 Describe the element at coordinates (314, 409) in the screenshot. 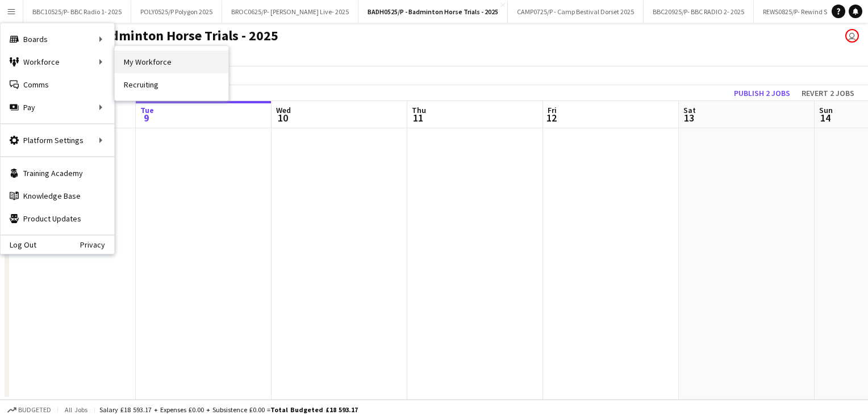

I see `span: Total Budgeted £18 593.17` at that location.